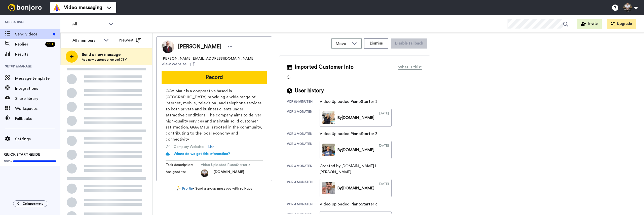 This screenshot has height=215, width=644. I want to click on a: Link, so click(211, 147).